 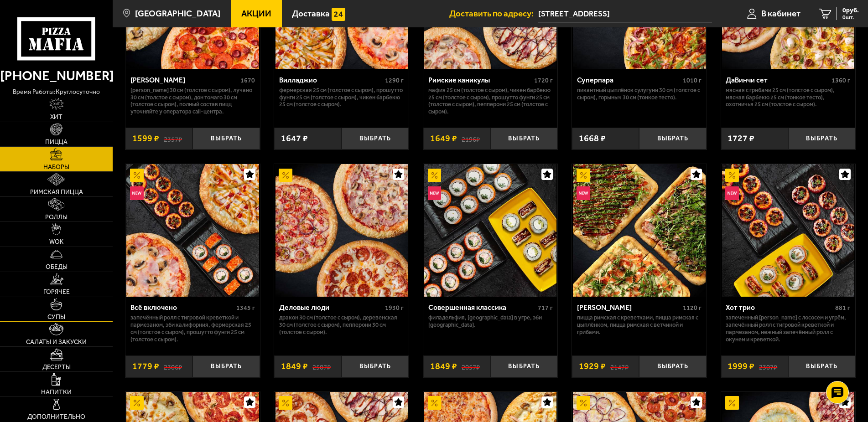 I want to click on a: АкционныйНовинкаСовершенная классика, so click(x=491, y=231).